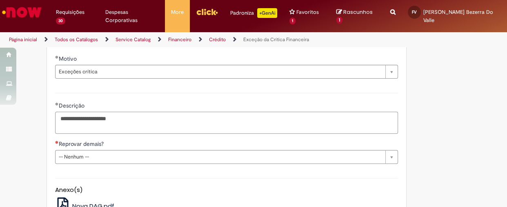  Describe the element at coordinates (82, 144) in the screenshot. I see `span: Reprovar demais?` at that location.